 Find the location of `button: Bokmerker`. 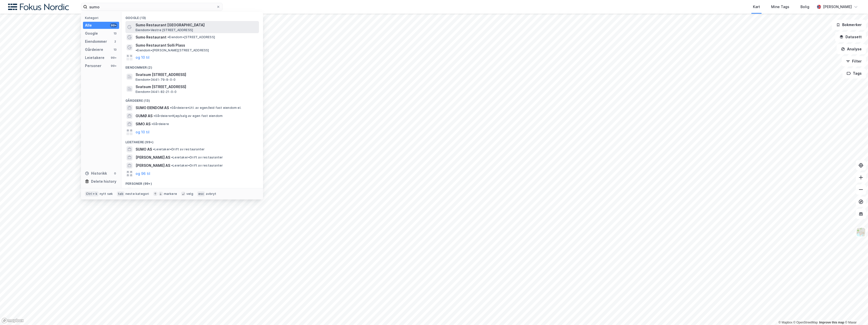

button: Bokmerker is located at coordinates (849, 25).